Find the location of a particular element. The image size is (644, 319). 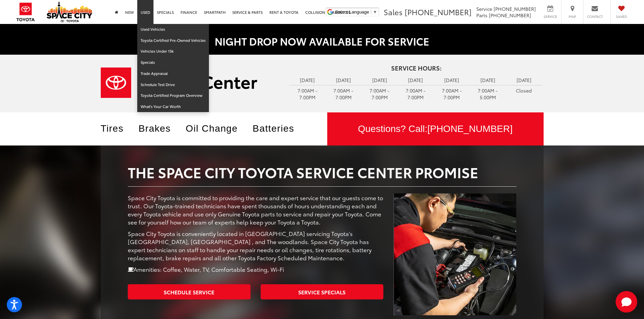

span: Saved is located at coordinates (621, 17).